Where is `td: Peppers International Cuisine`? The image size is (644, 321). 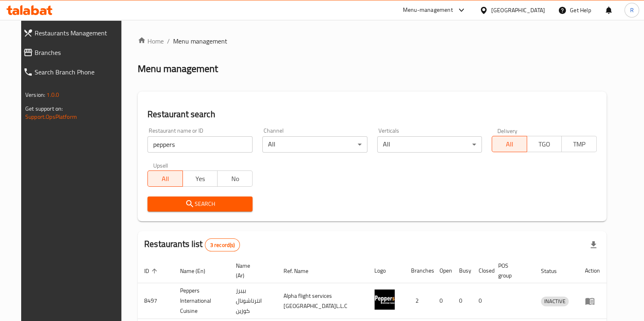
td: Peppers International Cuisine is located at coordinates (201, 301).